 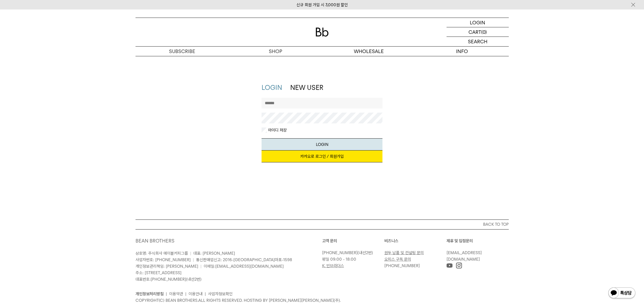 I want to click on p: 고객 문의, so click(x=353, y=241).